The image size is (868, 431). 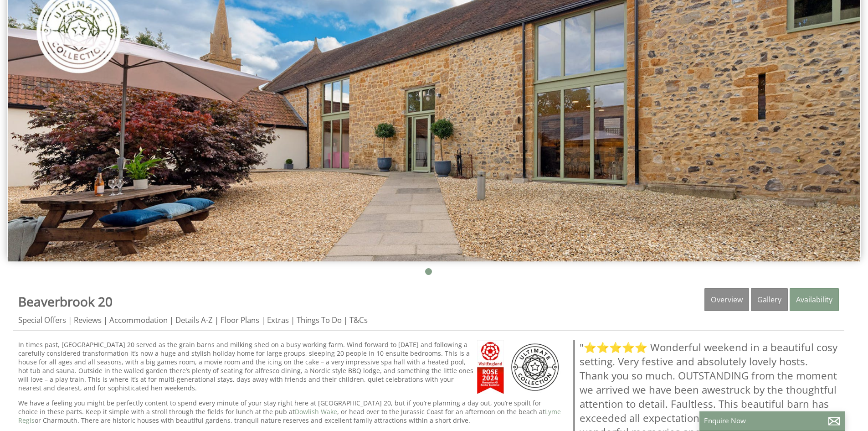 What do you see at coordinates (319, 319) in the screenshot?
I see `a: Things To Do` at bounding box center [319, 319].